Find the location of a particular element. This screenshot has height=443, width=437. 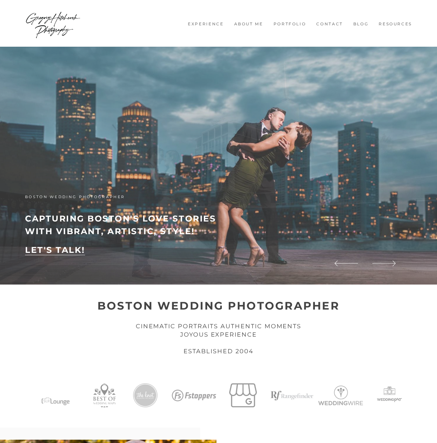

a: Experience is located at coordinates (206, 24).